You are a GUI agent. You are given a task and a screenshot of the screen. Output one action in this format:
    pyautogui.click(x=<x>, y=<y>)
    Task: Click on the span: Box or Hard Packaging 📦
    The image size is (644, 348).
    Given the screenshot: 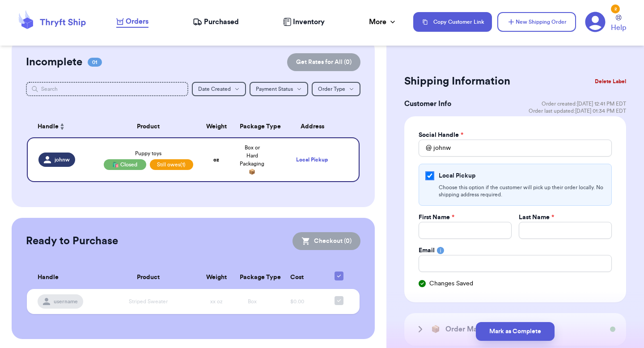 What is the action you would take?
    pyautogui.click(x=252, y=160)
    